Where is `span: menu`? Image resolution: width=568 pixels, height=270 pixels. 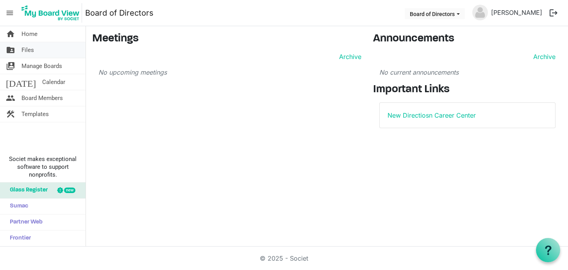
span: menu is located at coordinates (10, 13).